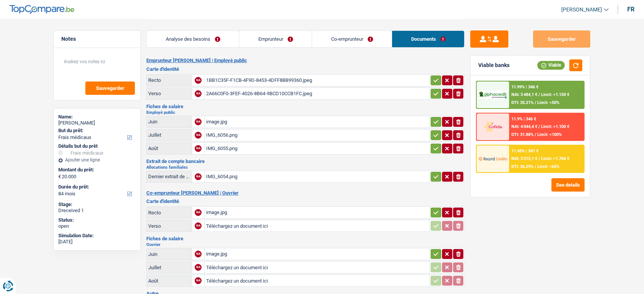 The height and width of the screenshot is (294, 644). What do you see at coordinates (548, 102) in the screenshot?
I see `span: Limit: <50%` at bounding box center [548, 102].